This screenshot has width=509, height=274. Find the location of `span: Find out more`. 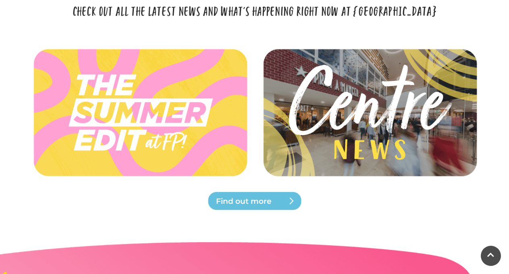

span: Find out more is located at coordinates (265, 201).